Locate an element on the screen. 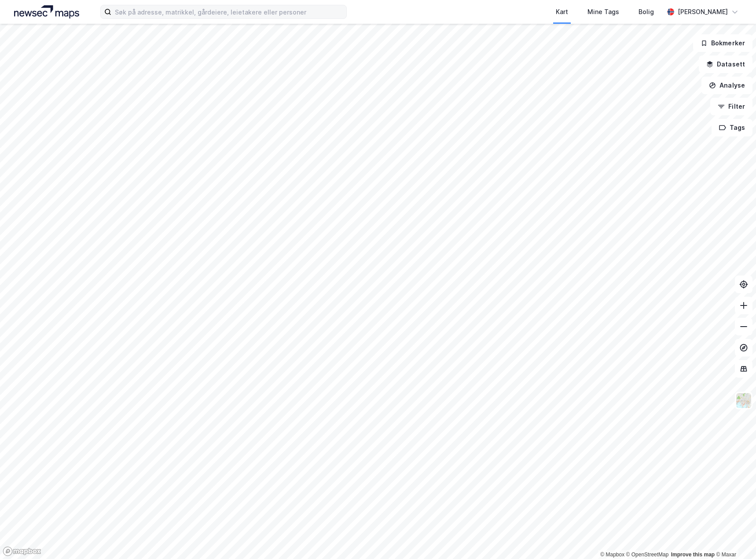 The width and height of the screenshot is (756, 559). input: Søk på adresse, matrikkel, gårdeiere, leietakere eller personer is located at coordinates (229, 12).